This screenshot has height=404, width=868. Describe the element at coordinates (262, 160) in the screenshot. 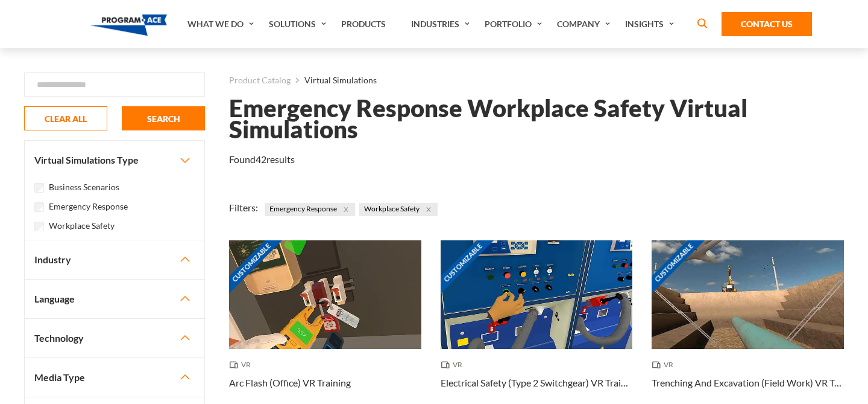

I see `p: Found results` at that location.